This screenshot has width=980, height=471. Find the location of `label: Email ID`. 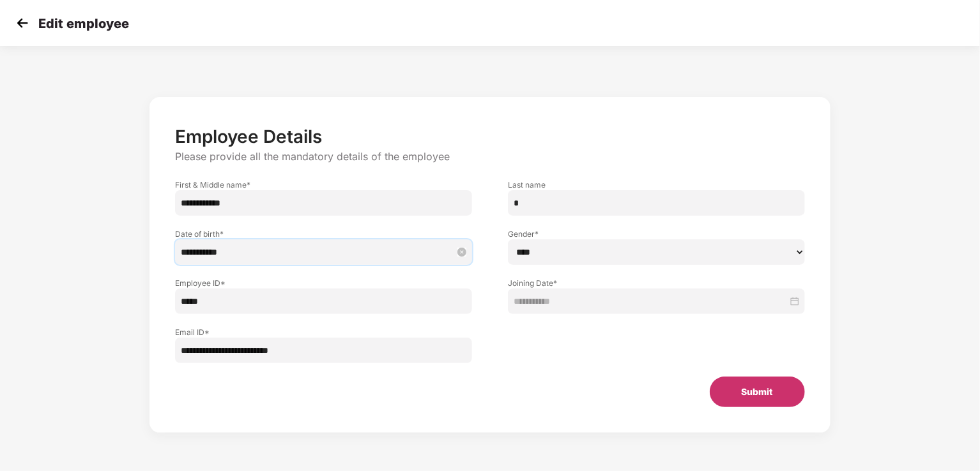

label: Email ID is located at coordinates (323, 332).